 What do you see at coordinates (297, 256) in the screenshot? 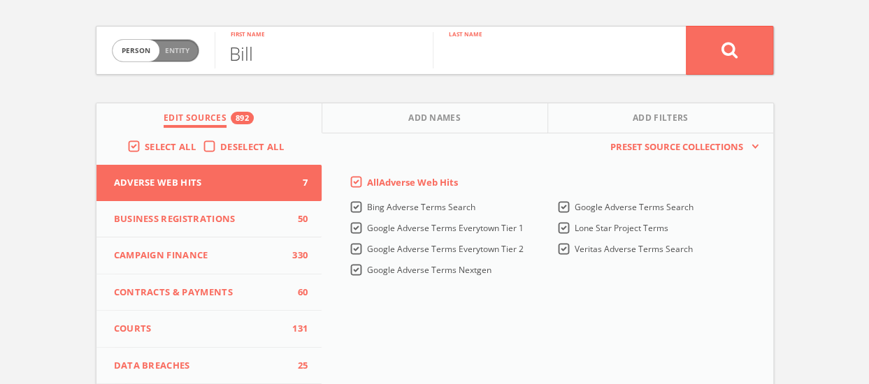
I see `span: 330` at bounding box center [297, 256].